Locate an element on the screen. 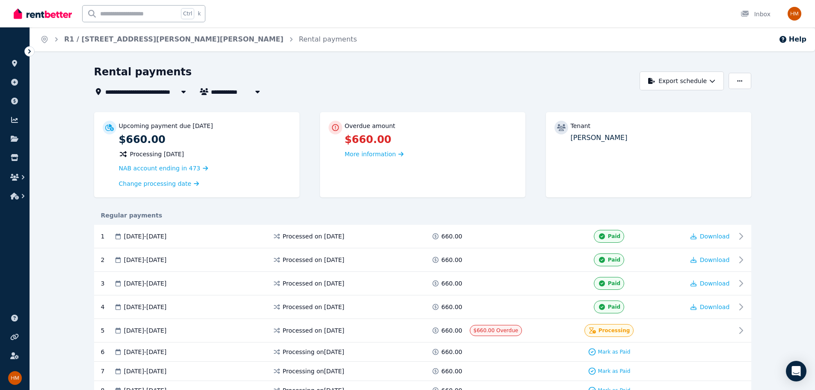  div: Regular payments is located at coordinates (423, 215).